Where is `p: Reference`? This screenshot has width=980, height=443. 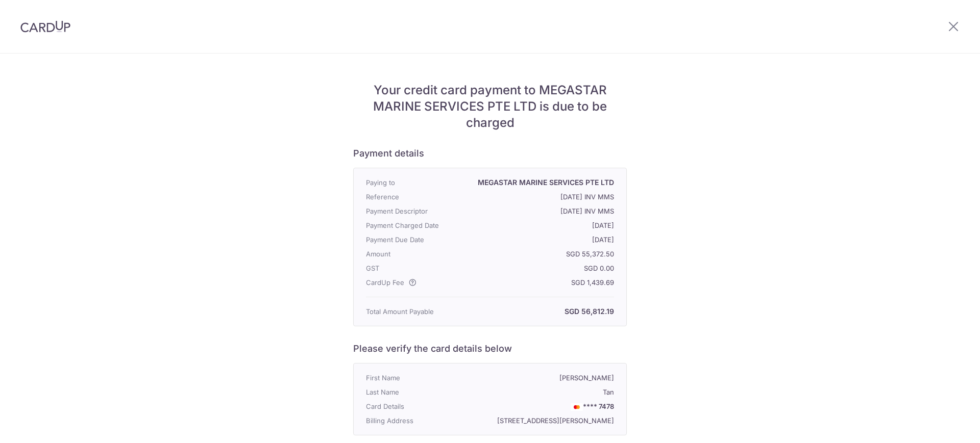
p: Reference is located at coordinates (415, 197).